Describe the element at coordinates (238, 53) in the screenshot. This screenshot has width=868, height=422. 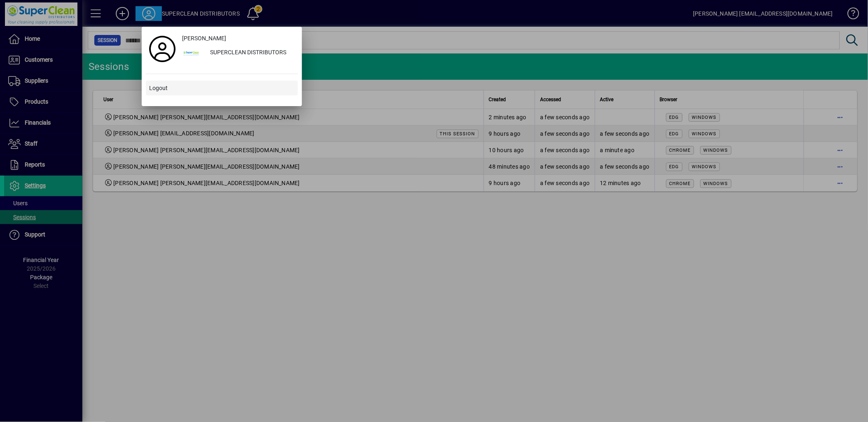
I see `button: SUPERCLEAN DISTRIBUTORS` at that location.